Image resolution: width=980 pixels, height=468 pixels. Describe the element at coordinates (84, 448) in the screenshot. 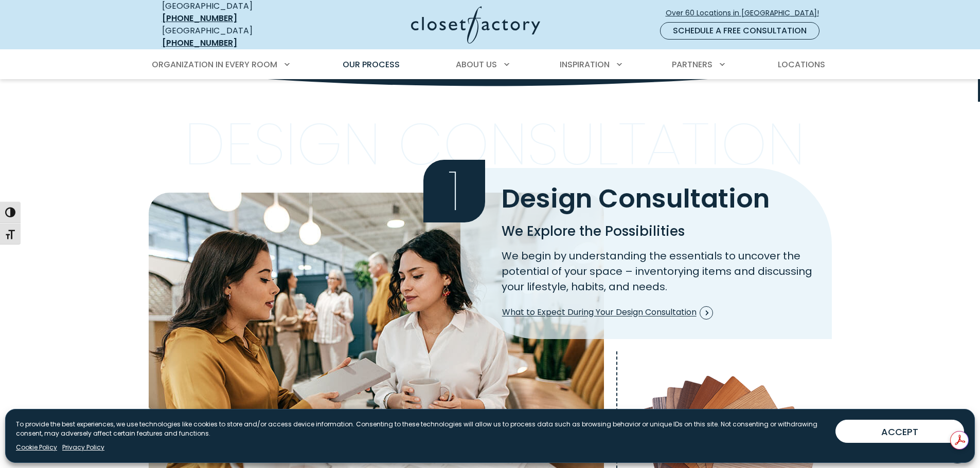

I see `a: Privacy Policy` at that location.